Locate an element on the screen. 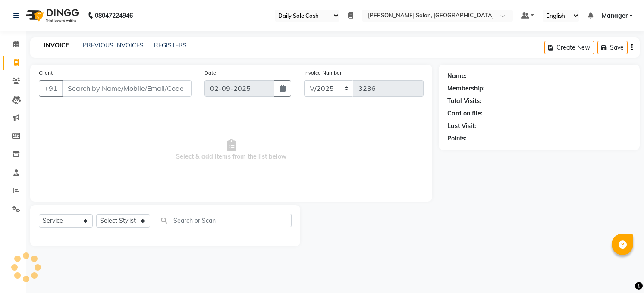  b: 08047224946 is located at coordinates (113, 16).